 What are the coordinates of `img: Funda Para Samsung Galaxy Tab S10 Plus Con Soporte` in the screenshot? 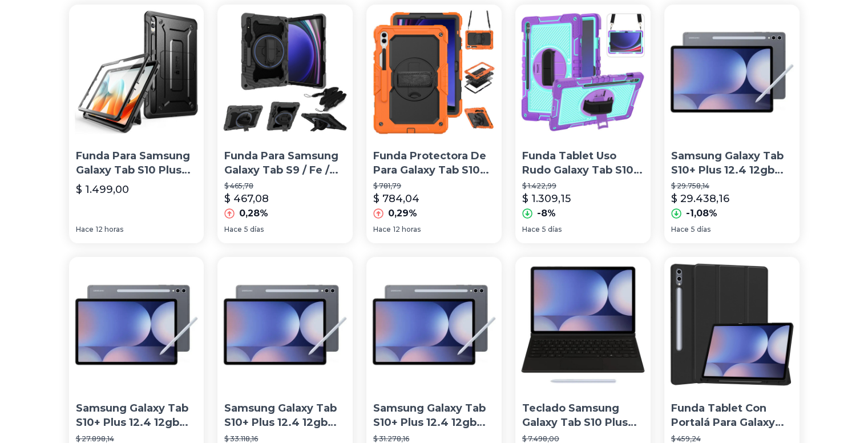 It's located at (136, 72).